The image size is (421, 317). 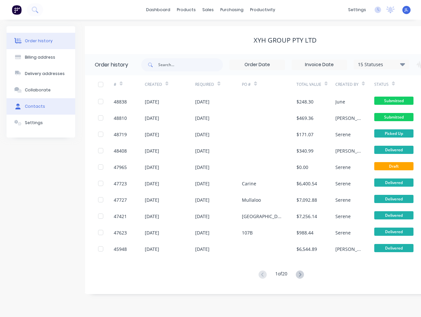 I want to click on div: Contacts, so click(x=35, y=106).